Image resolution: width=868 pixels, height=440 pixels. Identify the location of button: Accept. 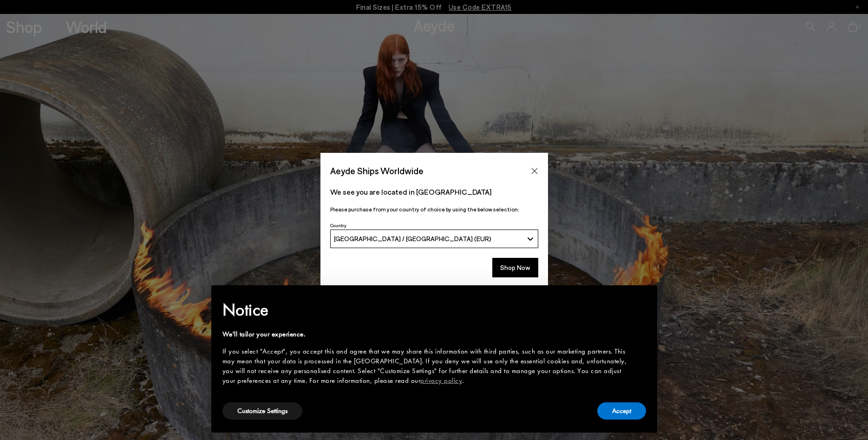
(621, 411).